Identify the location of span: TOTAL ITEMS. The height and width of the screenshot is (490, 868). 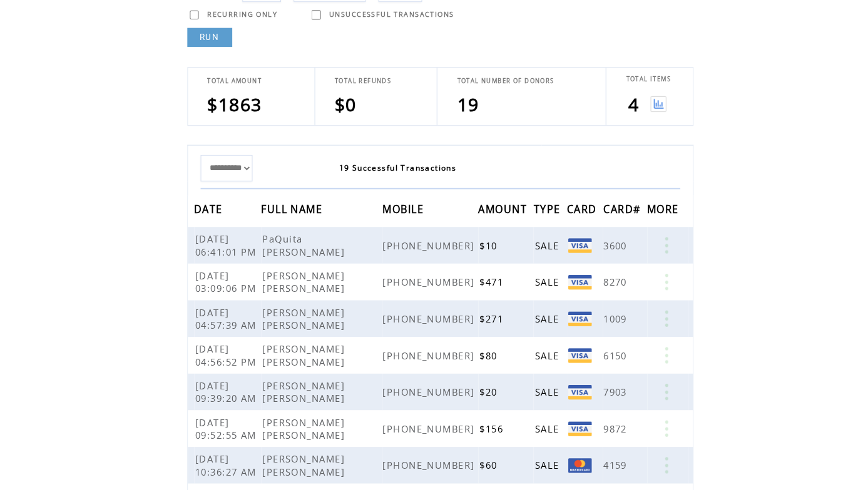
(641, 77).